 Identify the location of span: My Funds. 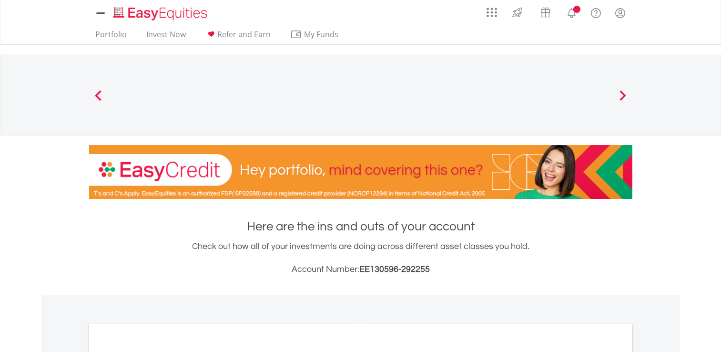
(321, 34).